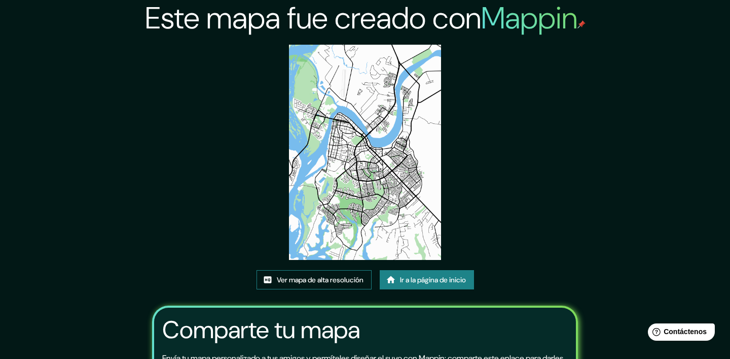  Describe the element at coordinates (433, 279) in the screenshot. I see `font: Ir a la página de inicio` at that location.